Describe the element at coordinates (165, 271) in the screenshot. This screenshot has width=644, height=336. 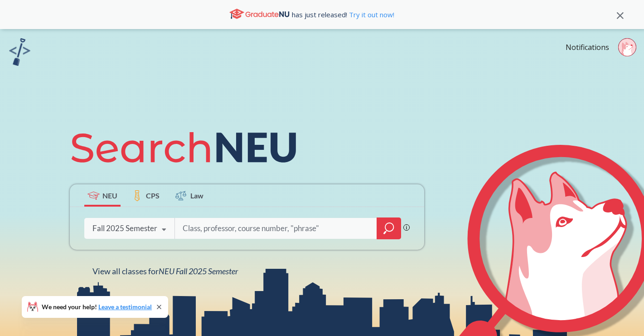
I see `span: View all classes for` at that location.